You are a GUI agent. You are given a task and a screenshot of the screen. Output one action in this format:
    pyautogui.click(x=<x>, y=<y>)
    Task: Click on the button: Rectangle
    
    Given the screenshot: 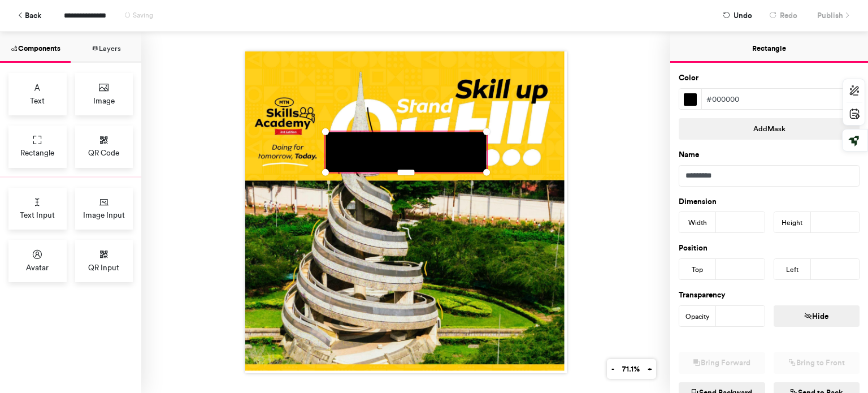 What is the action you would take?
    pyautogui.click(x=769, y=47)
    